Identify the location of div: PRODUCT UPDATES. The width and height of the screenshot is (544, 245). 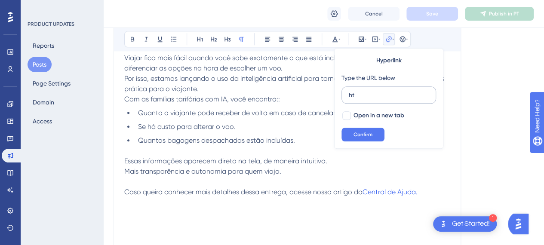
(51, 24).